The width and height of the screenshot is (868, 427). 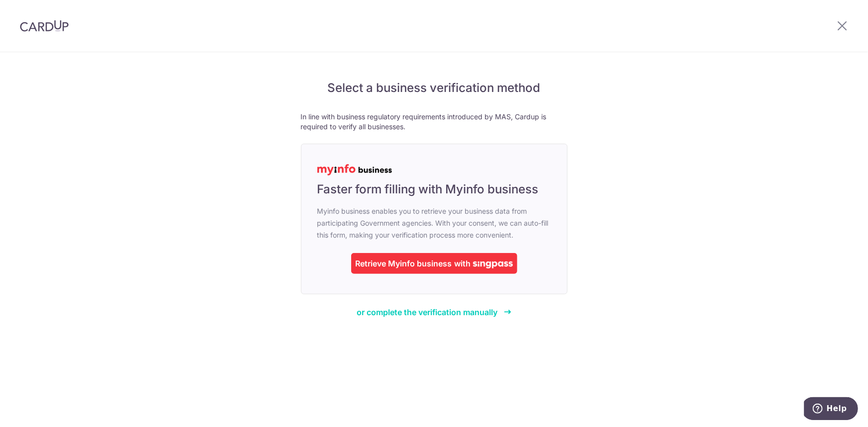 I want to click on span: Myinfo business enables you to retrieve your business data from participating Government agencies..., so click(x=434, y=224).